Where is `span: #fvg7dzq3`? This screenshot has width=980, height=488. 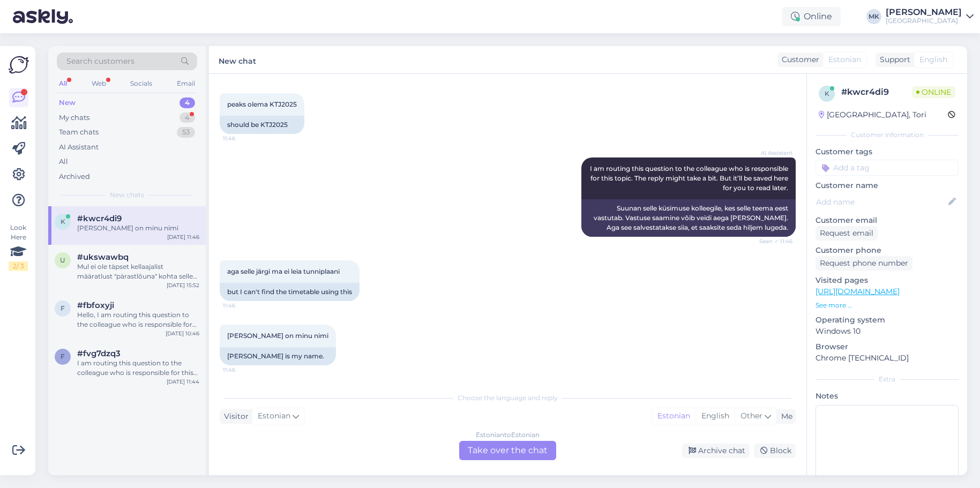
span: #fvg7dzq3 is located at coordinates (99, 354).